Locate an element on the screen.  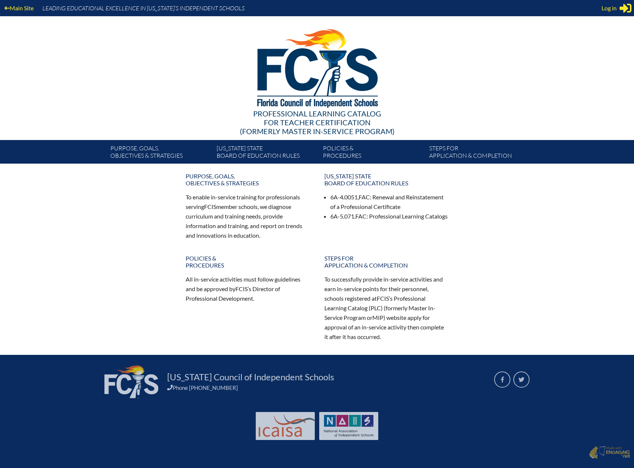
span: Log in is located at coordinates (609, 8).